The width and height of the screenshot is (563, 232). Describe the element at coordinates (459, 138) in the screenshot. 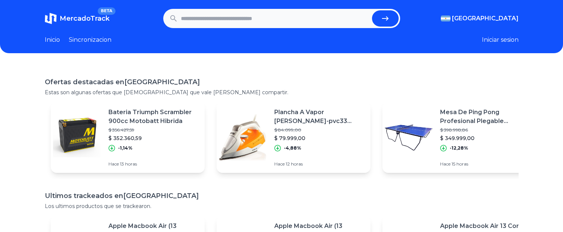

I see `a: Featured imageMesa De Ping Pong Profesional Plegable C/ruedas Incluye Red$ 398.998,86$ 349.999,00...` at that location.